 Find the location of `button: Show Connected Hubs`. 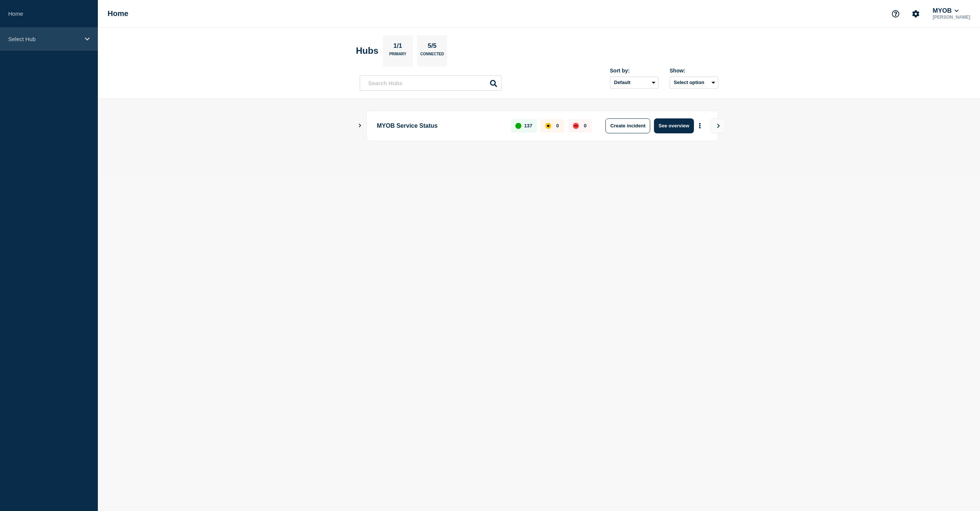

button: Show Connected Hubs is located at coordinates (360, 125).